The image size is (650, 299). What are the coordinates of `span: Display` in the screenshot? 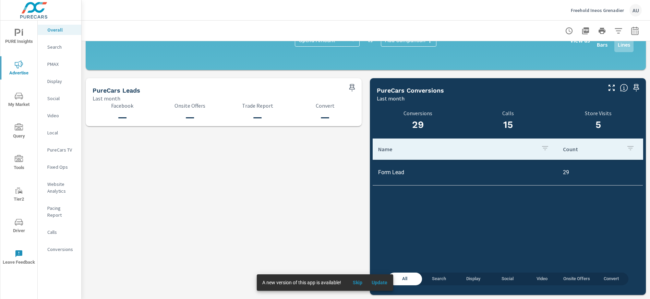 It's located at (474, 279).